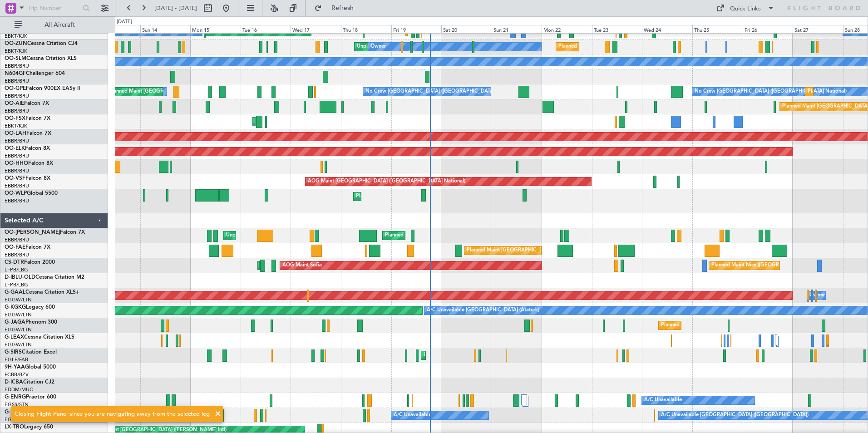 This screenshot has height=433, width=868. I want to click on span: OO-ZUN, so click(16, 43).